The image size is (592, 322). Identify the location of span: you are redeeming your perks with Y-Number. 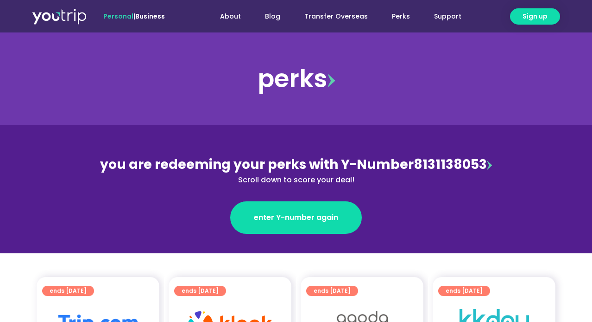
(257, 164).